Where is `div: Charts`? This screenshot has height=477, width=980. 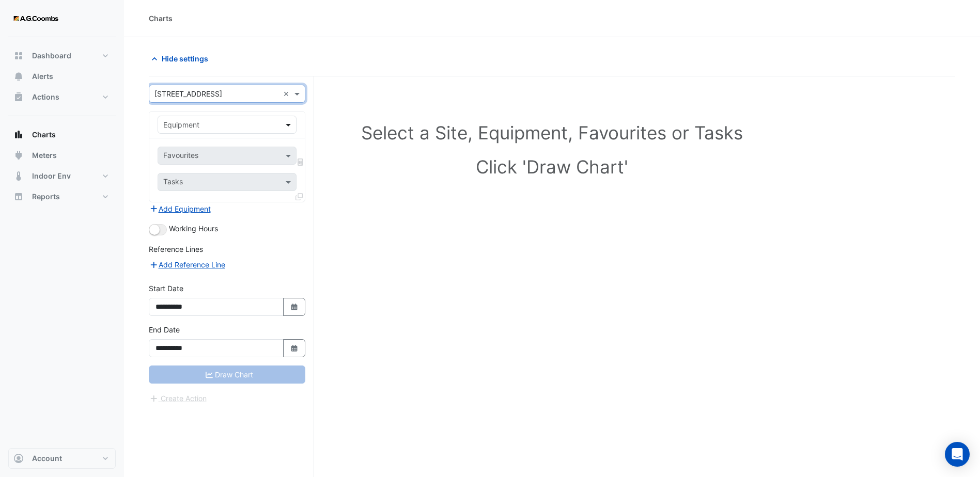 div: Charts is located at coordinates (161, 18).